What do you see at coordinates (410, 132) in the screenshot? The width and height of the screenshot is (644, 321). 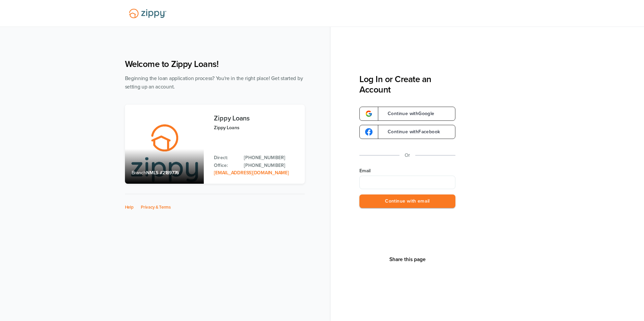 I see `span: Continue with Facebook` at bounding box center [410, 132].